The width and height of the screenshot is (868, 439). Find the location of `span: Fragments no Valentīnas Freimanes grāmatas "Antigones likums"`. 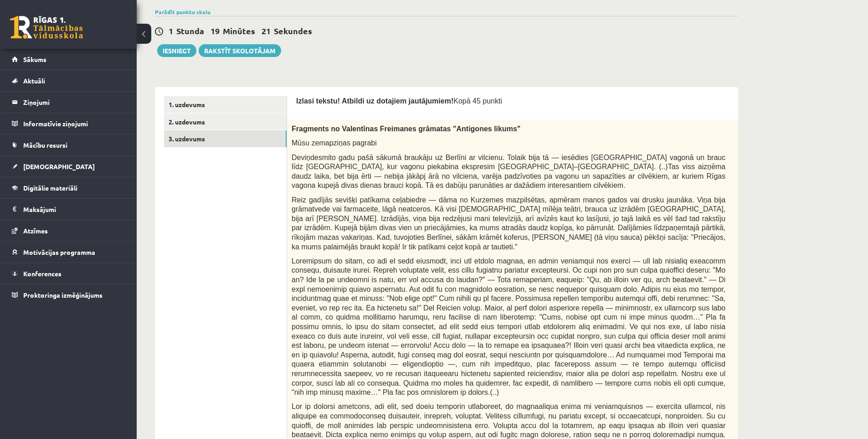

span: Fragments no Valentīnas Freimanes grāmatas "Antigones likums" is located at coordinates (406, 129).